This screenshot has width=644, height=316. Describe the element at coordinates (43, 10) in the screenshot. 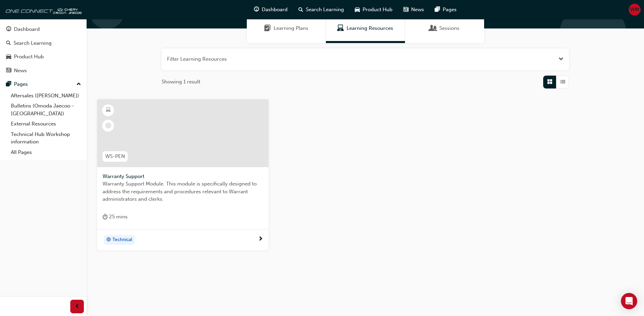

I see `img: oneconnect` at that location.